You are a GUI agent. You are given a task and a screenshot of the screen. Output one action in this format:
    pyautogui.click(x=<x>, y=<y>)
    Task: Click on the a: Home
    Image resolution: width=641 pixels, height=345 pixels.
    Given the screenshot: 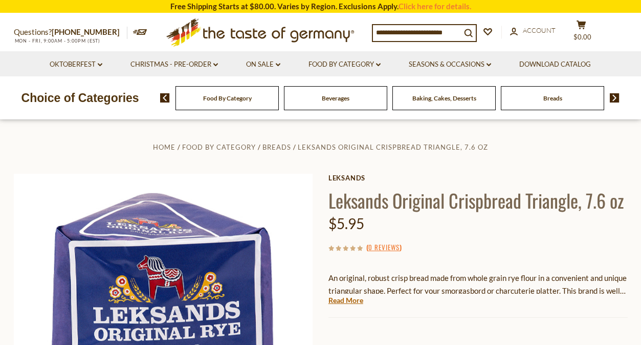 What is the action you would take?
    pyautogui.click(x=164, y=147)
    